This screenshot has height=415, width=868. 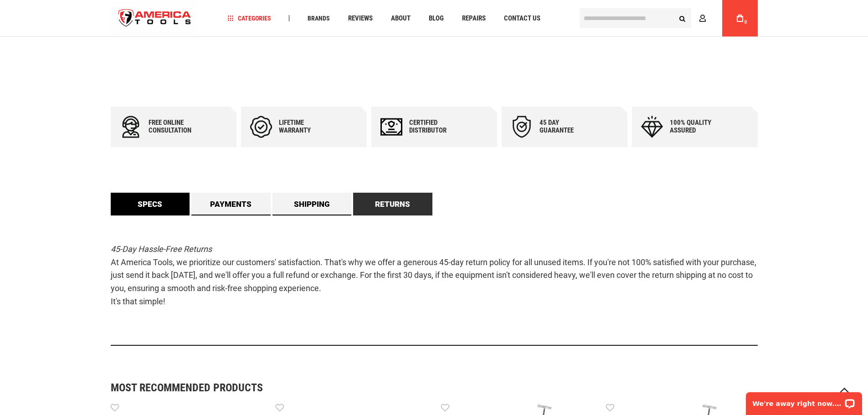 What do you see at coordinates (110, 17) in the screenshot?
I see `button: Open LiveChat chat widget` at bounding box center [110, 17].